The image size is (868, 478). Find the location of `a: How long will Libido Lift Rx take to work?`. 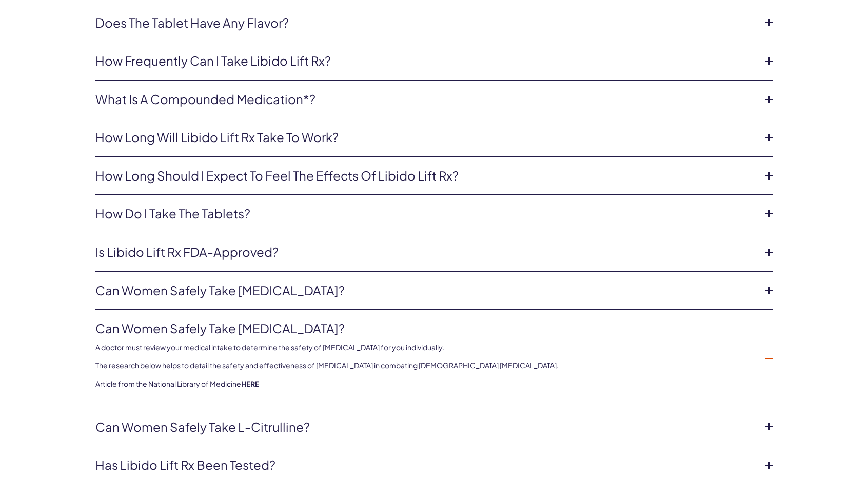

a: How long will Libido Lift Rx take to work? is located at coordinates (426, 137).